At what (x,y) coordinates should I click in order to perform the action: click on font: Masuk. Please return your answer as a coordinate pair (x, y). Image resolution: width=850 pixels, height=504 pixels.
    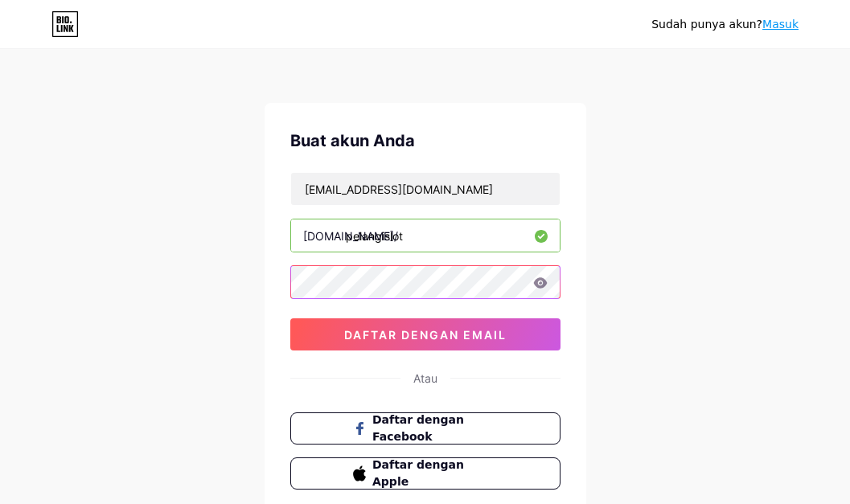
    Looking at the image, I should click on (780, 24).